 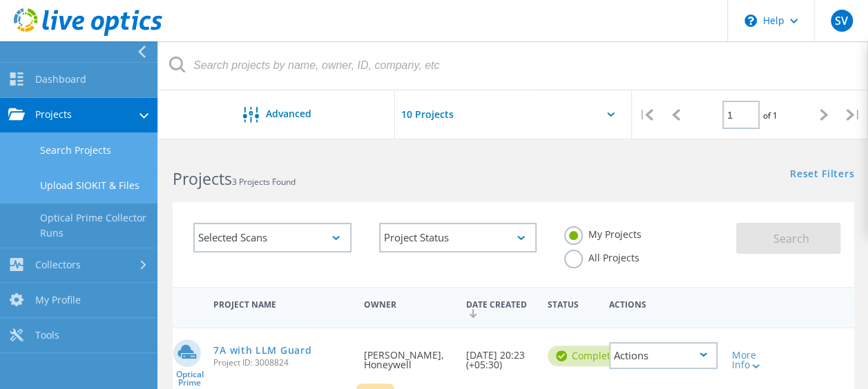 I want to click on span: SV, so click(x=841, y=21).